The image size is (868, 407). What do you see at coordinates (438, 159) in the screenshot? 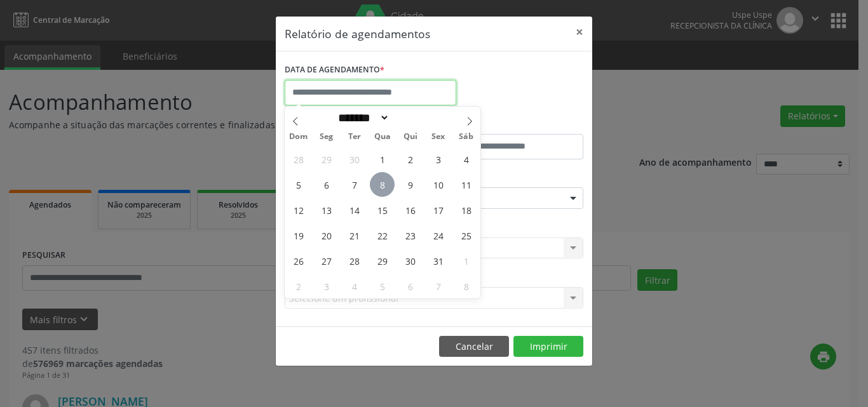
I see `span: Outubro 3, 2025` at bounding box center [438, 159].